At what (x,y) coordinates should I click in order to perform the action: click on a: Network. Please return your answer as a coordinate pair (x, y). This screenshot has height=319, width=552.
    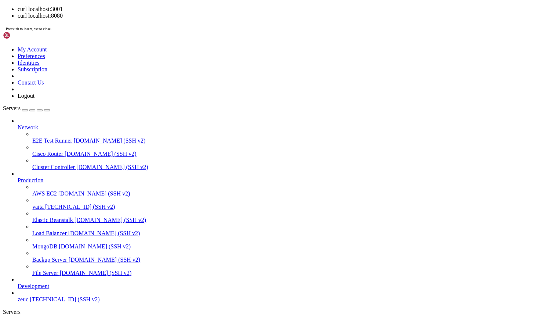
    Looking at the image, I should click on (283, 127).